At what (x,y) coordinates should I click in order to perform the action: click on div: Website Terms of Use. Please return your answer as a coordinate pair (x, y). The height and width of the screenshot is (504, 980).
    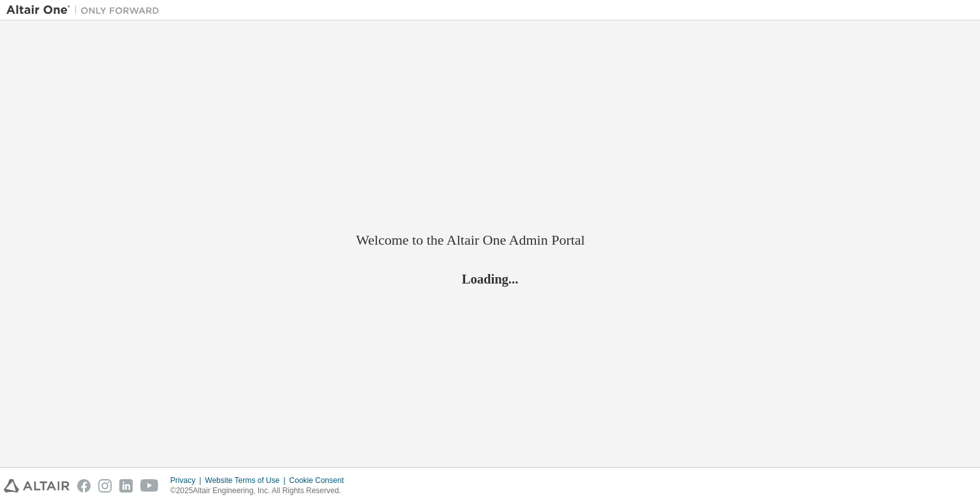
    Looking at the image, I should click on (247, 481).